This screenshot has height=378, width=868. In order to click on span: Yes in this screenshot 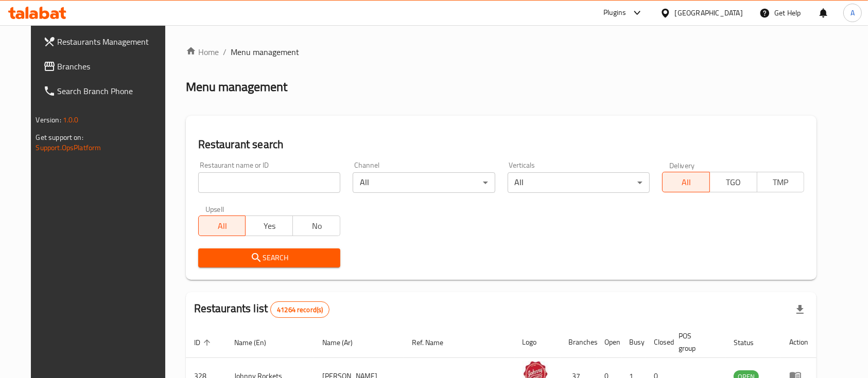, I will do `click(269, 226)`.